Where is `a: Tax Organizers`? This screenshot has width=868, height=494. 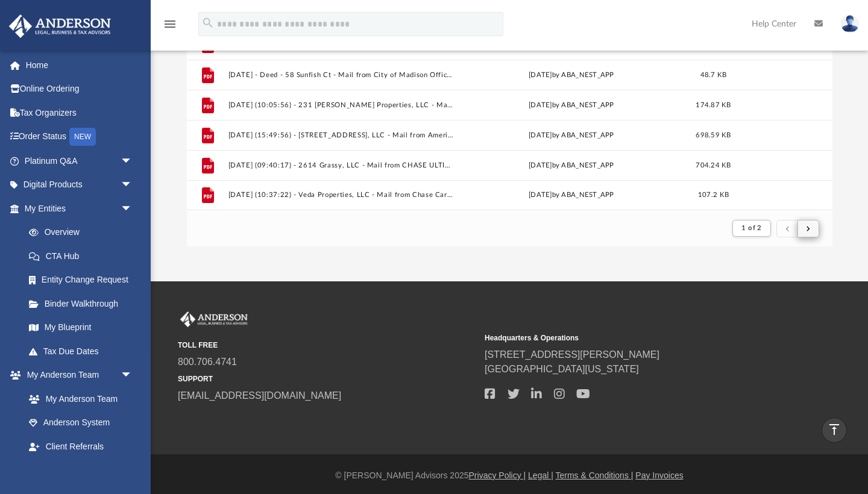 a: Tax Organizers is located at coordinates (80, 113).